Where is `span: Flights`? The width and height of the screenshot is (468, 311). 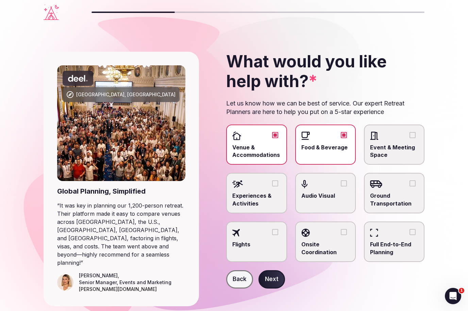 span: Flights is located at coordinates (256, 244).